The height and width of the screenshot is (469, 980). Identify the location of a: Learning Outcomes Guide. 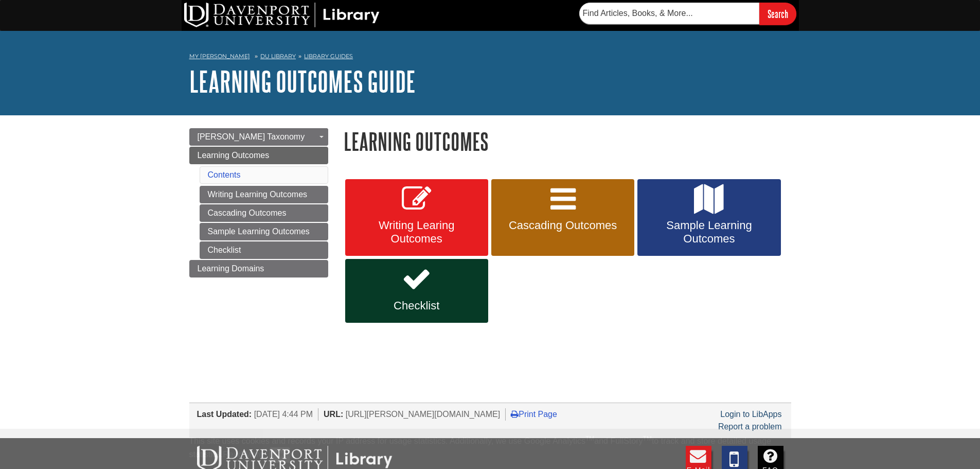
(302, 82).